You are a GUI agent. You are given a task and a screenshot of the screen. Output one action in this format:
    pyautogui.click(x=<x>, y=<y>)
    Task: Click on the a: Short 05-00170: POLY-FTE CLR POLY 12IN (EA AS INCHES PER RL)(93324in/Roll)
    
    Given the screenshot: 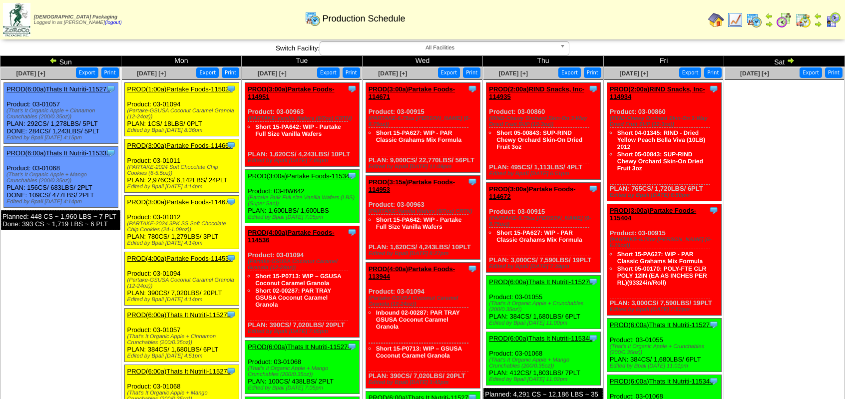 What is the action you would take?
    pyautogui.click(x=662, y=276)
    